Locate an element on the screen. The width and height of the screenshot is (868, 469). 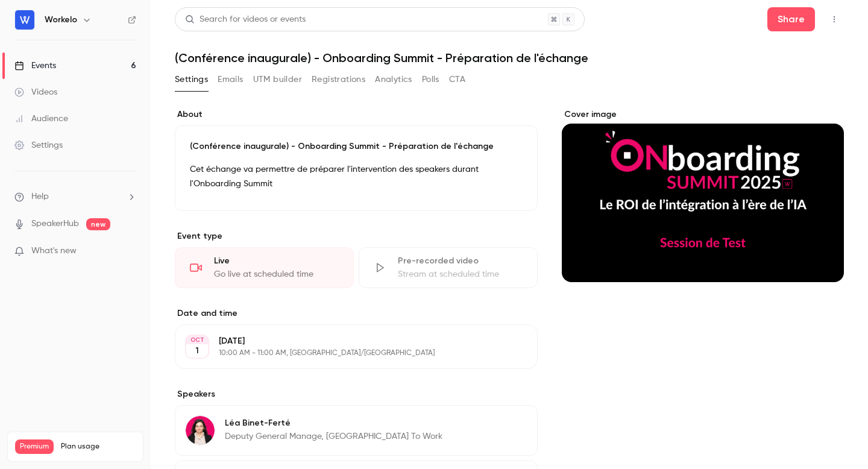
label: Speakers is located at coordinates (356, 394).